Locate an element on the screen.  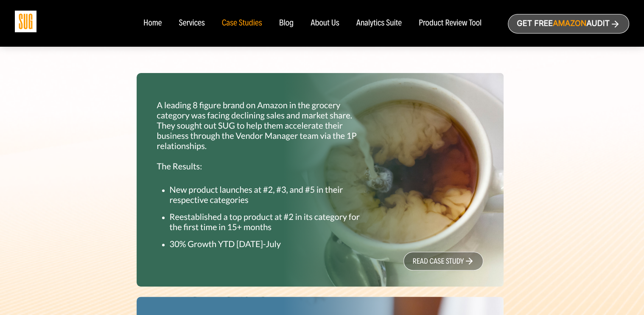
a: Get freeAmazonAudit is located at coordinates (568, 24).